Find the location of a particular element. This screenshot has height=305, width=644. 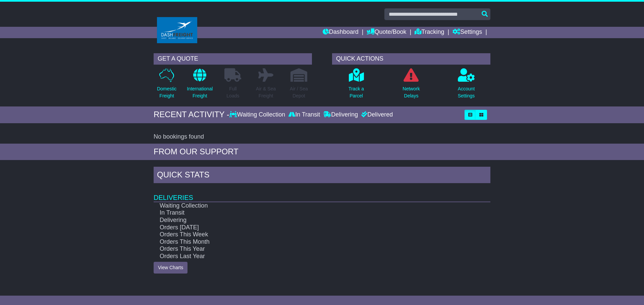

td: Orders This Month is located at coordinates (305, 242).